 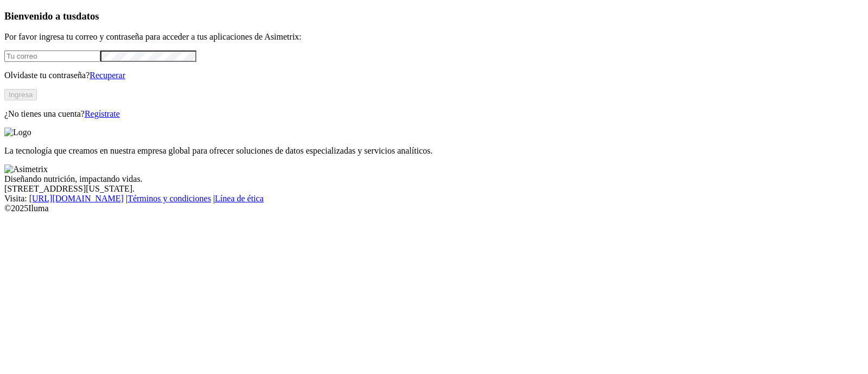 What do you see at coordinates (434, 37) in the screenshot?
I see `p: Por favor ingresa tu correo y contraseña para acceder a tus aplicaciones de Asimetrix:` at bounding box center [434, 37].